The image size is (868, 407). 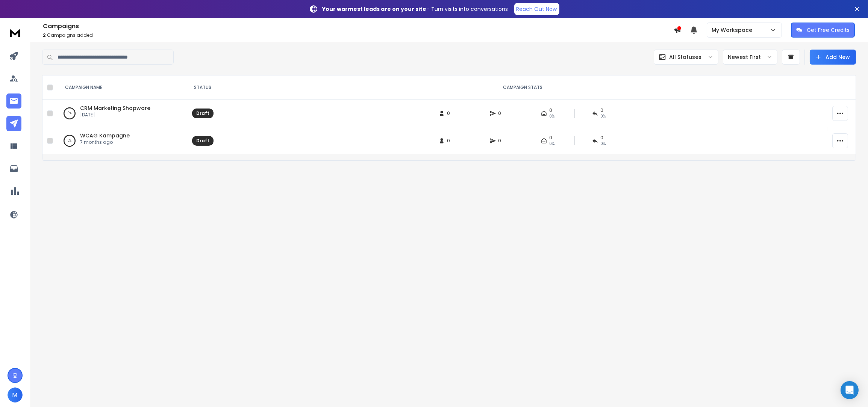 I want to click on button: Newest First, so click(x=750, y=57).